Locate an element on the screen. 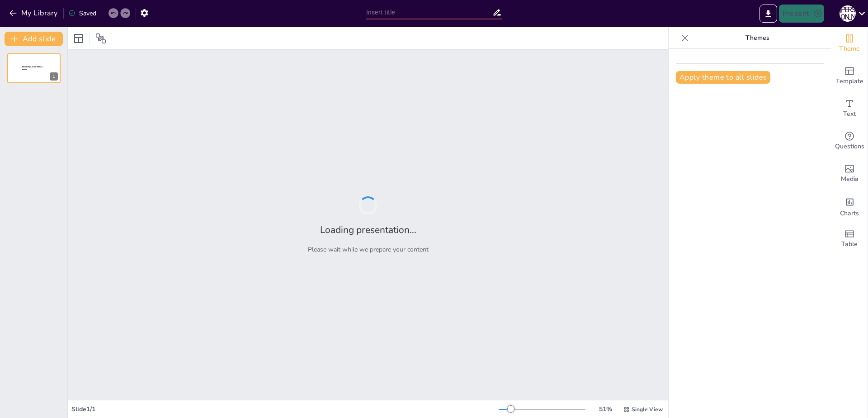 Image resolution: width=868 pixels, height=418 pixels. div: 51 % is located at coordinates (605, 409).